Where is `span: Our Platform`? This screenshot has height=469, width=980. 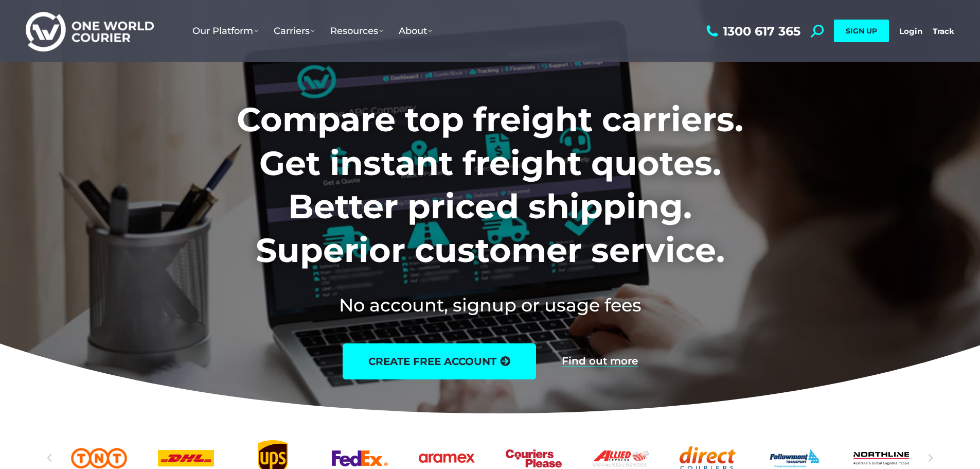 span: Our Platform is located at coordinates (225, 30).